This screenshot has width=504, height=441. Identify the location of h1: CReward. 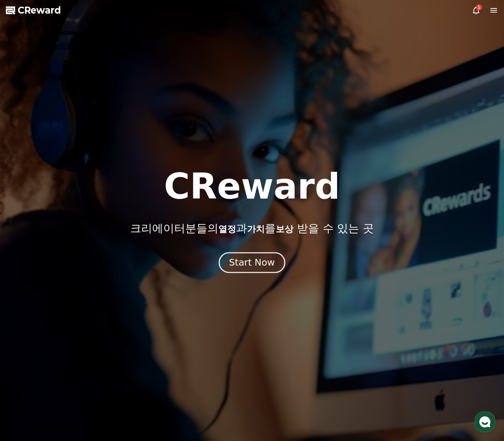
(252, 186).